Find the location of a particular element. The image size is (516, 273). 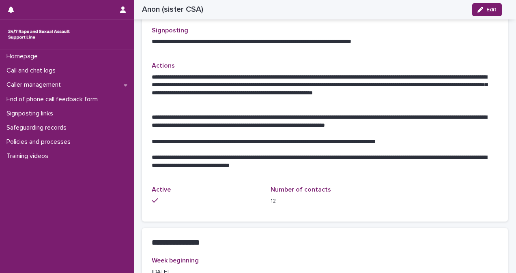

span: Number of contacts is located at coordinates (301, 190).